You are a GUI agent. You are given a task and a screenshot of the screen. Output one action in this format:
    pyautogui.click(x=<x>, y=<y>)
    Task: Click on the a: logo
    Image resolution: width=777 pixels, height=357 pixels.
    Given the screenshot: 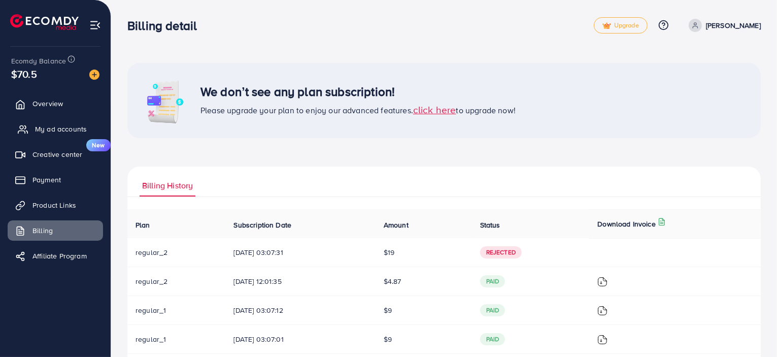 What is the action you would take?
    pyautogui.click(x=44, y=22)
    